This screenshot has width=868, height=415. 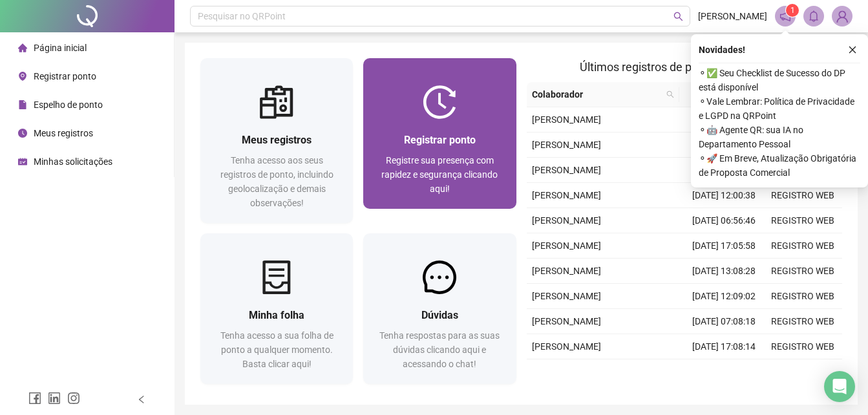 I want to click on span: notification, so click(x=785, y=16).